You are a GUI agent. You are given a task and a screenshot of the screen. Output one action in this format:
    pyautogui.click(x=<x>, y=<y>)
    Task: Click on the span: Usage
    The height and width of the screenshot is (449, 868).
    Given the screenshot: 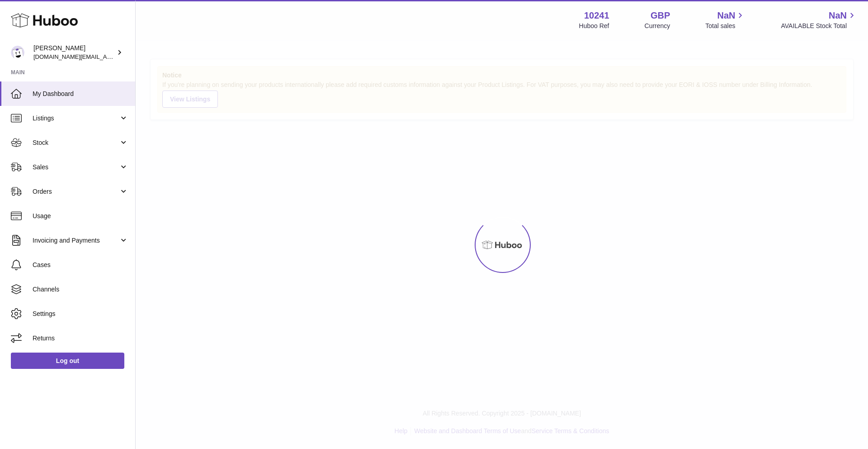 What is the action you would take?
    pyautogui.click(x=80, y=215)
    